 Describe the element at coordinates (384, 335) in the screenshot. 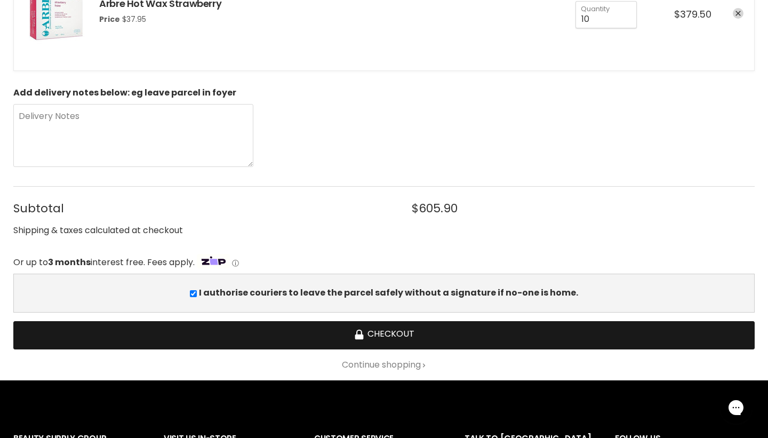

I see `button: Checkout` at that location.